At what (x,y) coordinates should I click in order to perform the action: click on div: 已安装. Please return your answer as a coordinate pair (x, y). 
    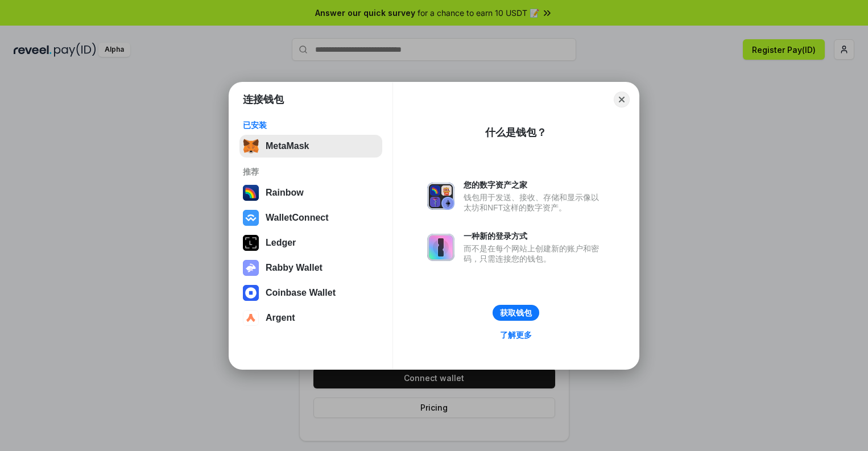
    Looking at the image, I should click on (310, 125).